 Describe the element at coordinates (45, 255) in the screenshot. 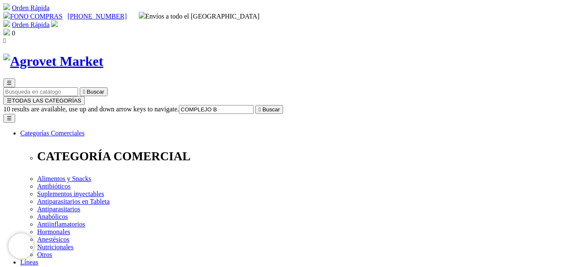

I see `a: Otros` at that location.